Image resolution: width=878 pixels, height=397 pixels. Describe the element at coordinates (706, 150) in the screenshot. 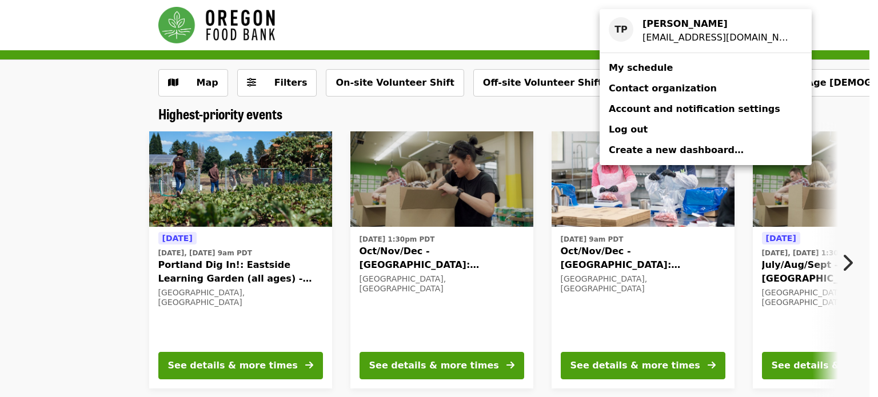

I see `a: Create a new dashboard…` at that location.